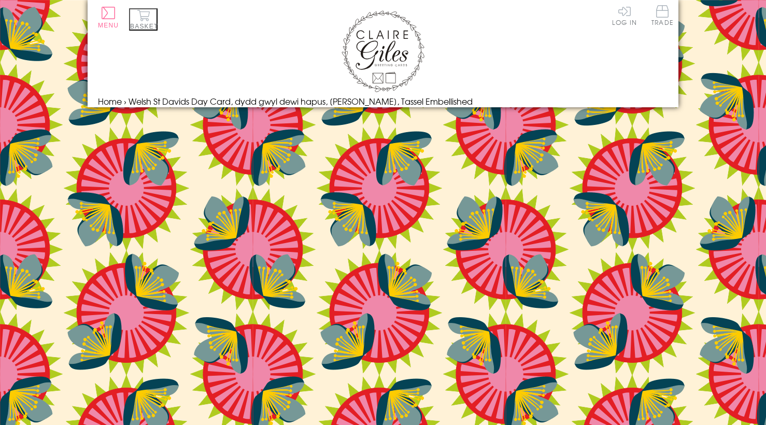 The width and height of the screenshot is (766, 425). What do you see at coordinates (110, 101) in the screenshot?
I see `a: Home` at bounding box center [110, 101].